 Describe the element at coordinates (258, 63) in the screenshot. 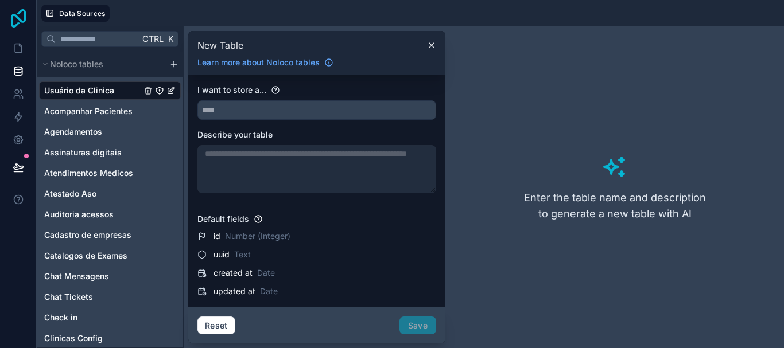

I see `span: Learn more about Noloco tables` at that location.